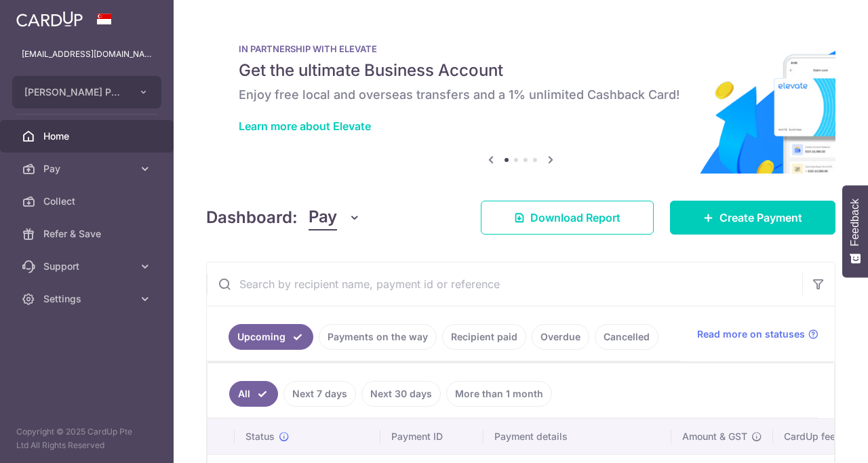 The image size is (868, 463). I want to click on a: Download Report, so click(566, 217).